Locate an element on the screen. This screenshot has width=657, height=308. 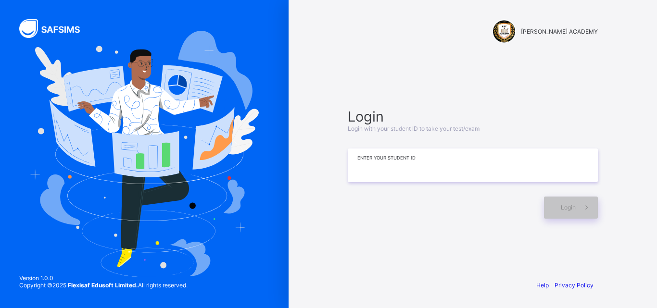
a: Help is located at coordinates (542, 285).